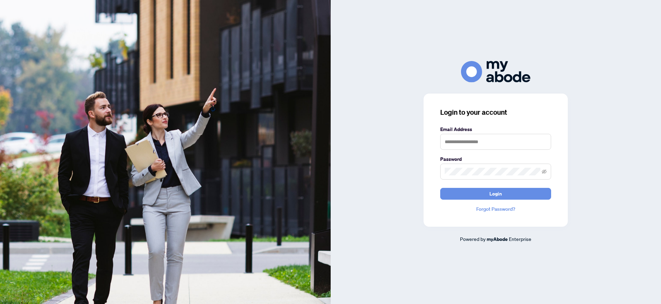 The image size is (661, 304). Describe the element at coordinates (496, 112) in the screenshot. I see `h3: Login to your account` at that location.